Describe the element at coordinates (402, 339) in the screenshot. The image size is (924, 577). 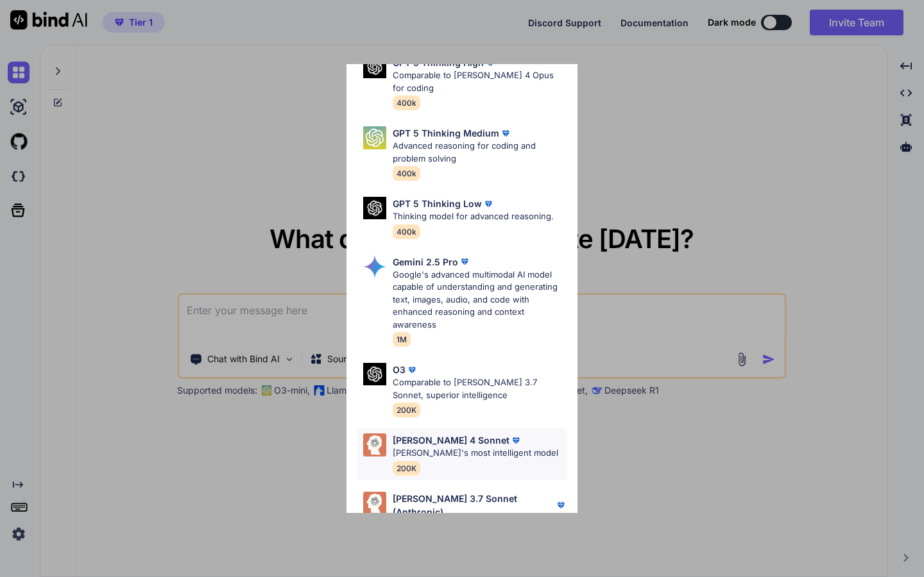
I see `span: 1M` at that location.